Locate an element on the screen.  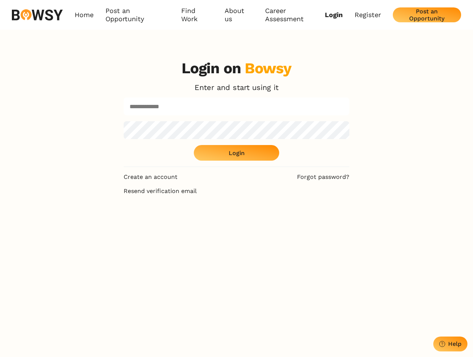
button: Post an Opportunity is located at coordinates (427, 15).